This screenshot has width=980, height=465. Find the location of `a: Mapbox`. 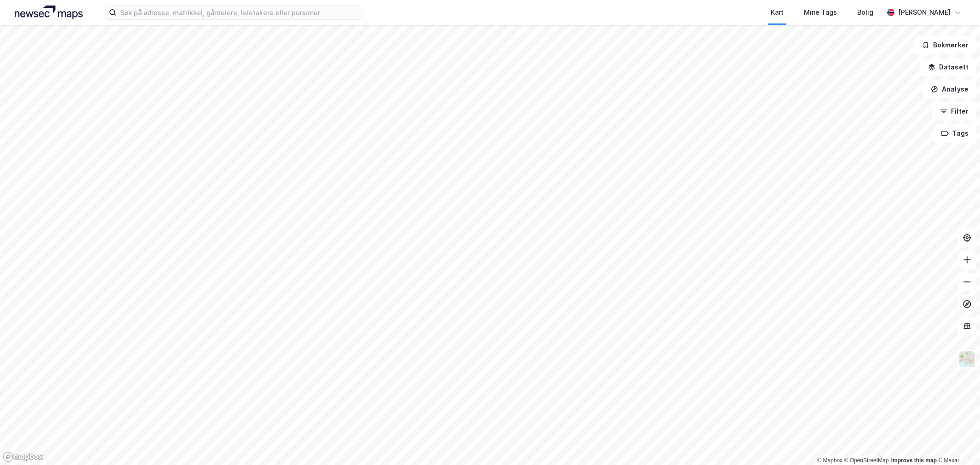

a: Mapbox is located at coordinates (830, 460).